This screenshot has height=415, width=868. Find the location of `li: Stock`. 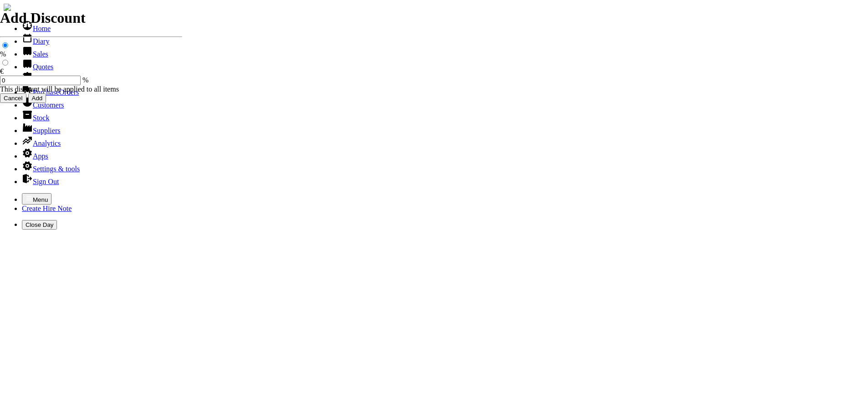

li: Stock is located at coordinates (443, 116).